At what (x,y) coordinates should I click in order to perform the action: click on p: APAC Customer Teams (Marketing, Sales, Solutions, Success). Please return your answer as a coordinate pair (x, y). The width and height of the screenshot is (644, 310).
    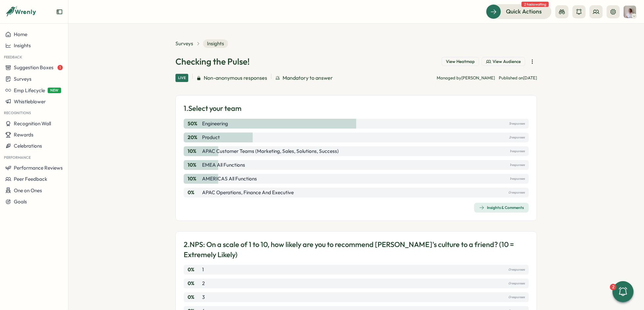
    Looking at the image, I should click on (270, 151).